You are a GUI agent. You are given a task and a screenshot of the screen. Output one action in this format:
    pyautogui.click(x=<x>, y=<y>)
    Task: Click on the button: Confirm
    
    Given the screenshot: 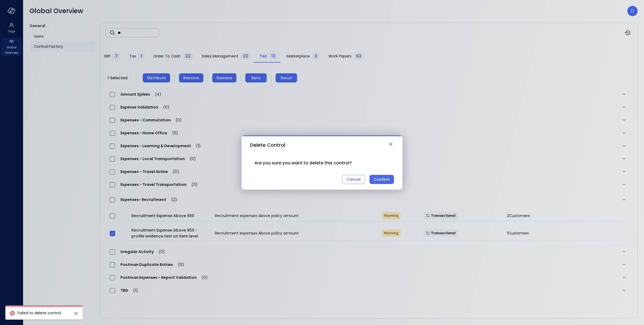 What is the action you would take?
    pyautogui.click(x=381, y=179)
    